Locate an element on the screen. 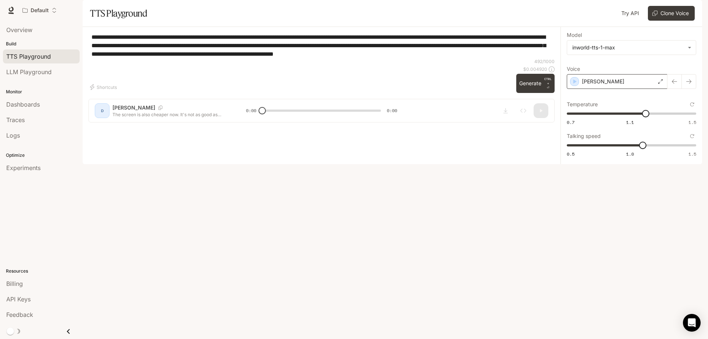 The image size is (708, 339). p: CTRL + is located at coordinates (548, 81).